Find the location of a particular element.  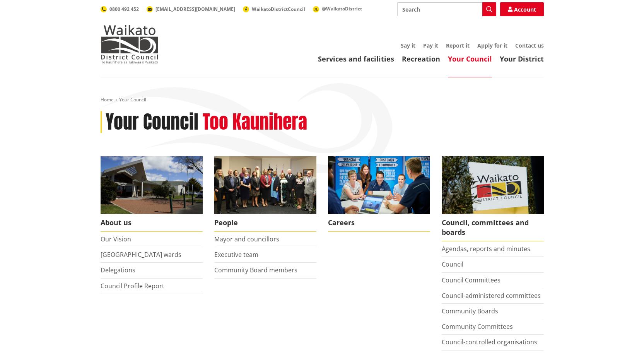

a: Mayor and councillors is located at coordinates (247, 239).